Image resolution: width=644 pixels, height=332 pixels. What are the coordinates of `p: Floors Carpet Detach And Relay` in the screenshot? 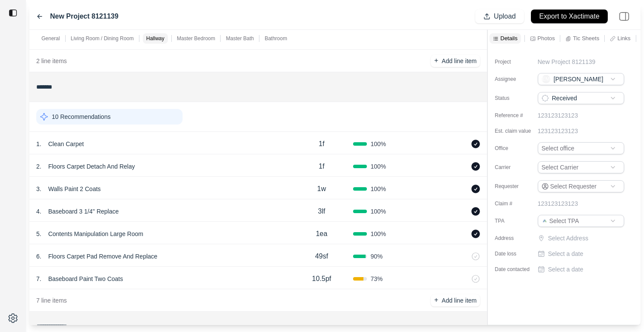 It's located at (91, 167).